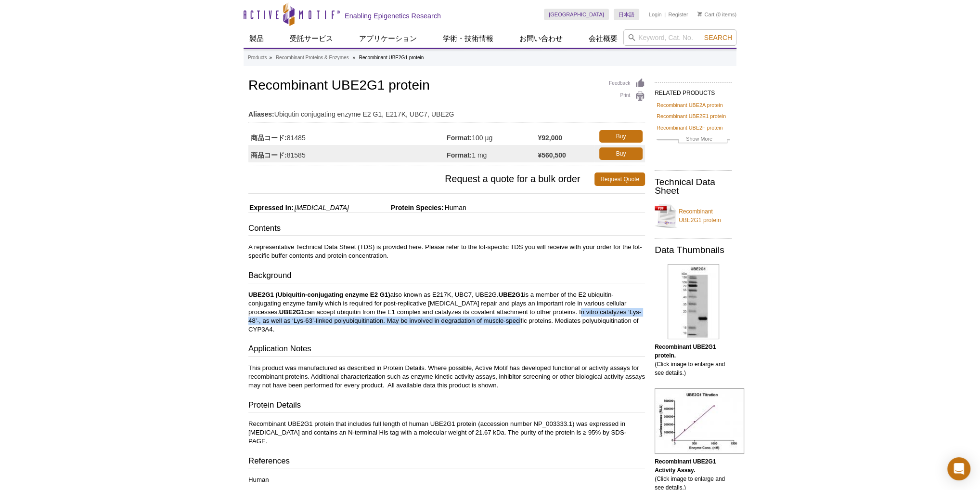  I want to click on img: Recombinant UBE2G1 protein, so click(694, 302).